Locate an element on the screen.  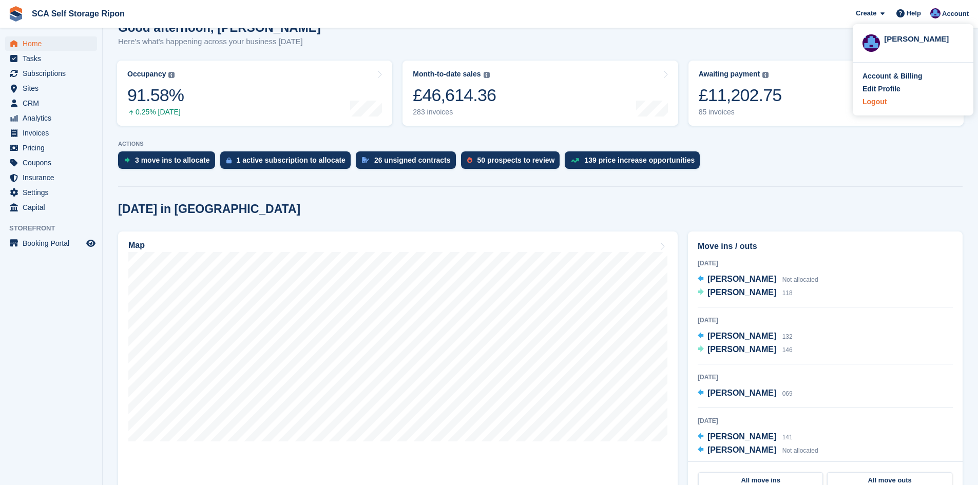
div: 283 invoices is located at coordinates (454, 112).